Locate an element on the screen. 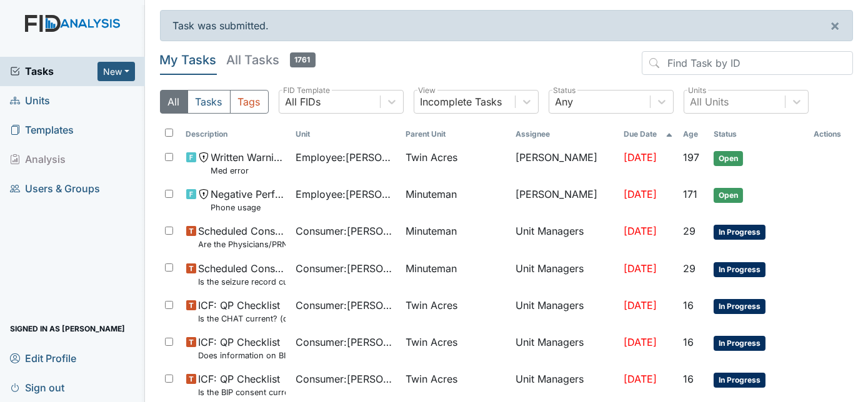  span: Units is located at coordinates (30, 101).